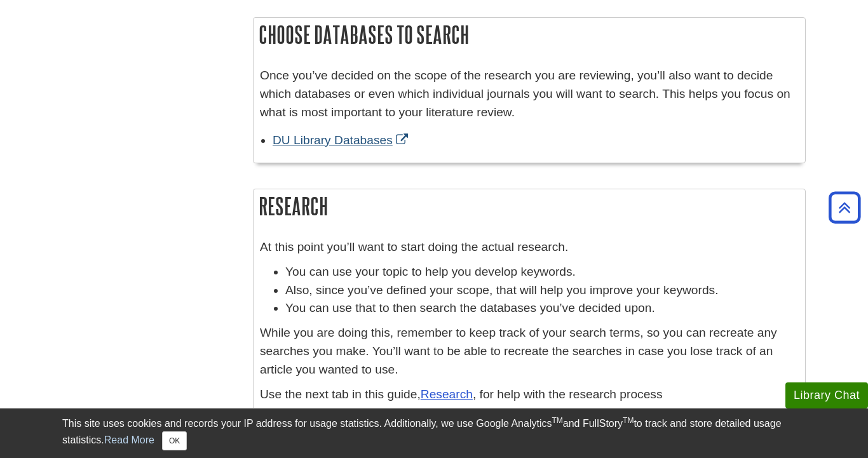 Image resolution: width=868 pixels, height=458 pixels. What do you see at coordinates (542, 308) in the screenshot?
I see `li: You can use that to then search the databases you’ve decided upon.` at bounding box center [542, 308].